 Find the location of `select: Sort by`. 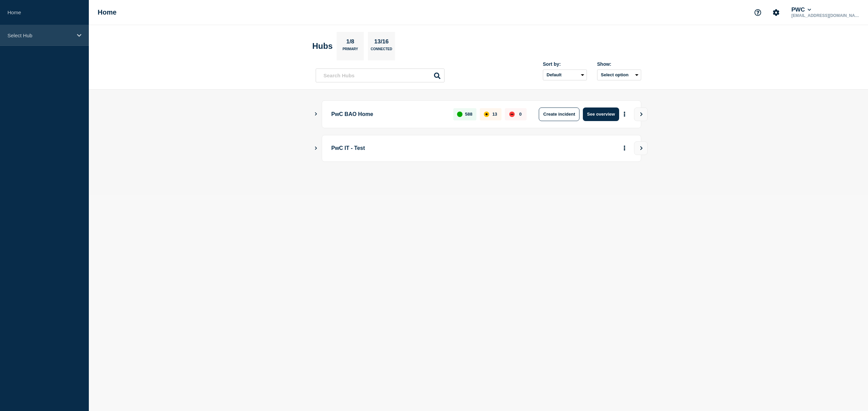

select: Sort by is located at coordinates (565, 75).